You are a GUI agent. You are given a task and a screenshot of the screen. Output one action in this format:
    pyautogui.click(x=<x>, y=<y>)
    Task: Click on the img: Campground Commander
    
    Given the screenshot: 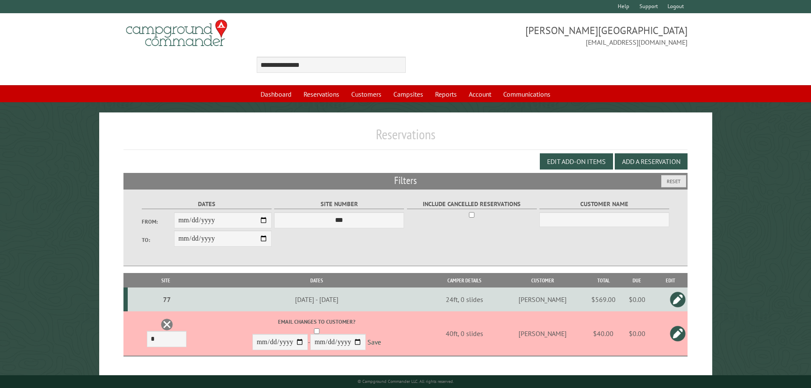 What is the action you would take?
    pyautogui.click(x=177, y=33)
    